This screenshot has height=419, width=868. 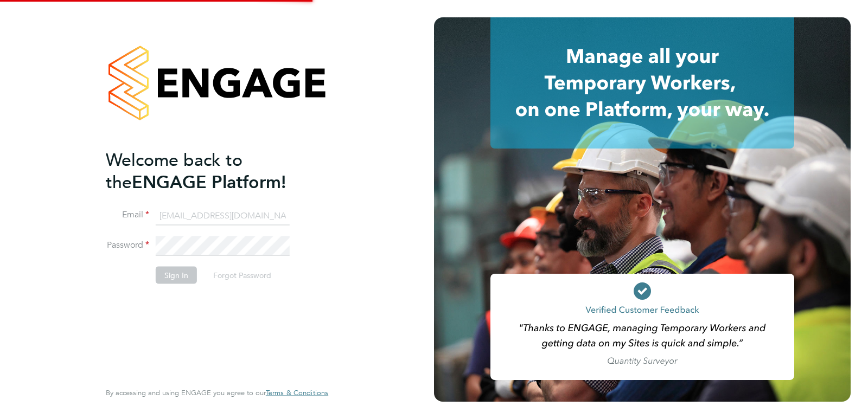 I want to click on span: Welcome back to the, so click(x=174, y=171).